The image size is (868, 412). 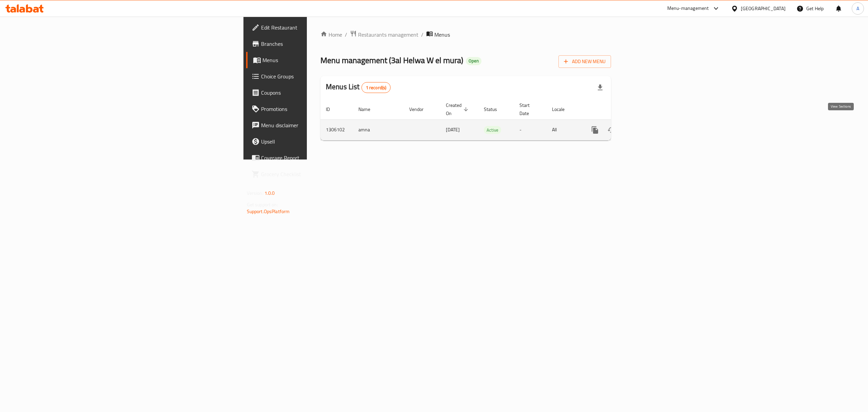 What do you see at coordinates (322, 141) in the screenshot?
I see `span: Upsell` at bounding box center [322, 141].